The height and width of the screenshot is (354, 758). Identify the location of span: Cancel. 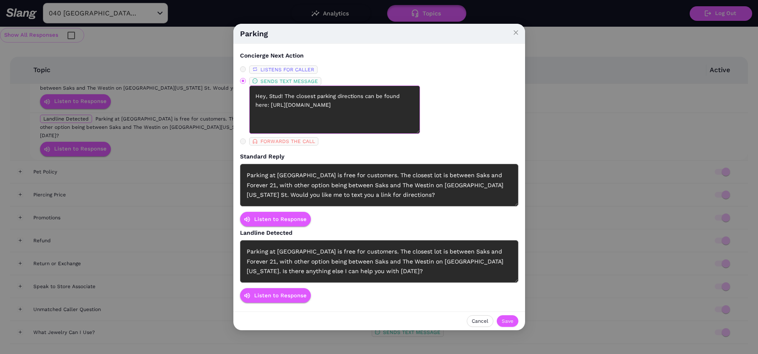
(480, 321).